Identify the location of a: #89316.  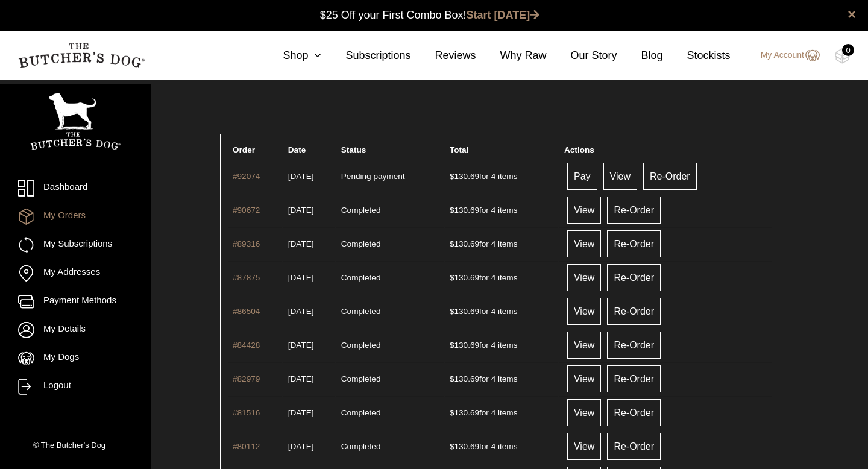
(246, 244).